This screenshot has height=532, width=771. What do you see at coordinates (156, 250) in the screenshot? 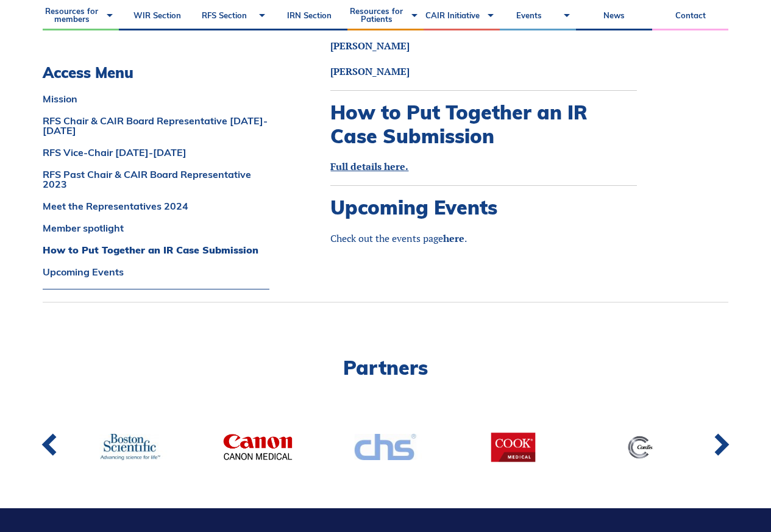
I see `a: How to Put Together an IR Case Submission` at bounding box center [156, 250].